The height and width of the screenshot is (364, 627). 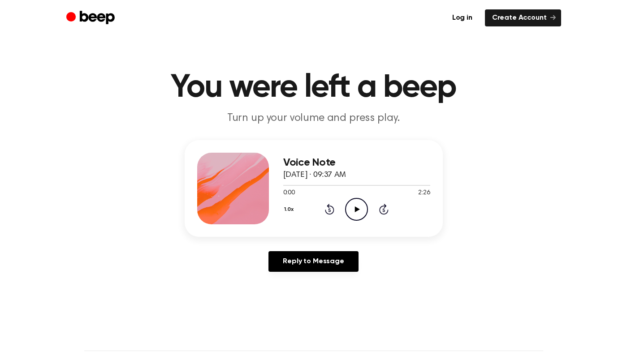 I want to click on a: Reply to Message, so click(x=313, y=261).